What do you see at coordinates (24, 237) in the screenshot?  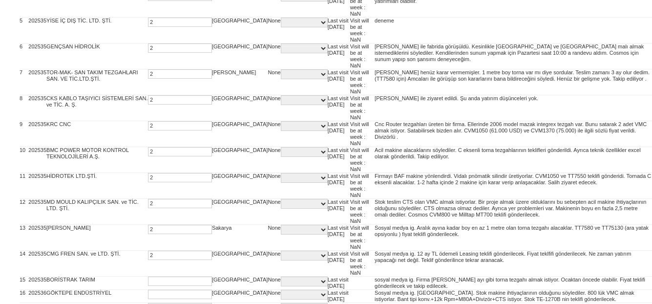 I see `td: 13` at bounding box center [24, 237].